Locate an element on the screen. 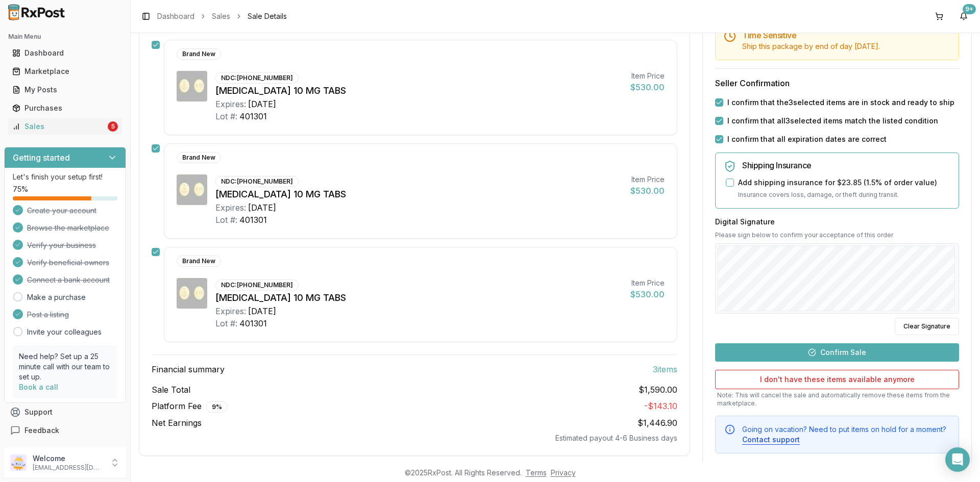 The height and width of the screenshot is (482, 980). span: Create your account is located at coordinates (62, 211).